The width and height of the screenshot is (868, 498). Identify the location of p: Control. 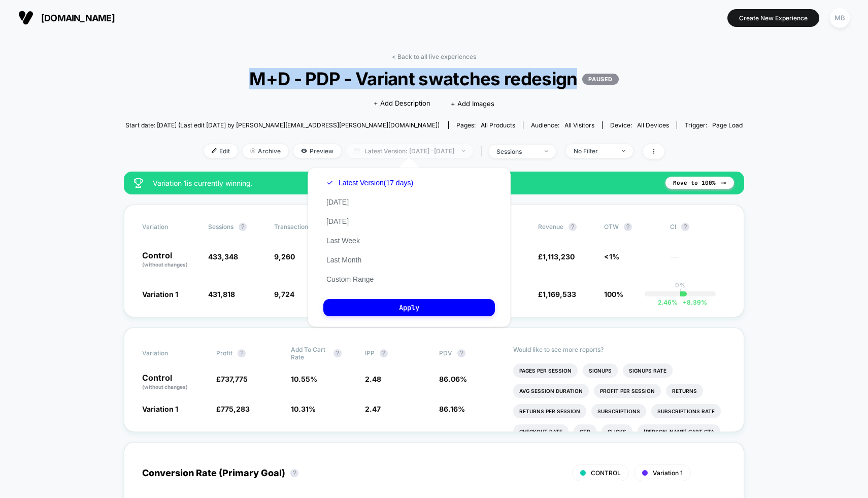
(170, 259).